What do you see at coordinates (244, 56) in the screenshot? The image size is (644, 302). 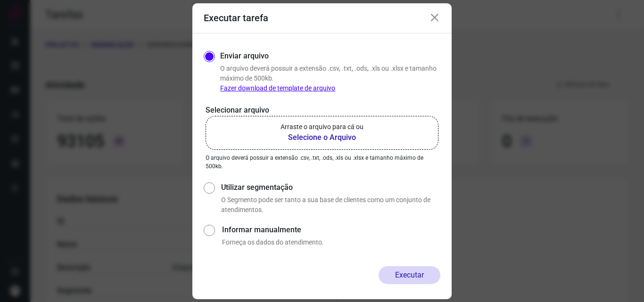 I see `label: Enviar arquivo` at bounding box center [244, 56].